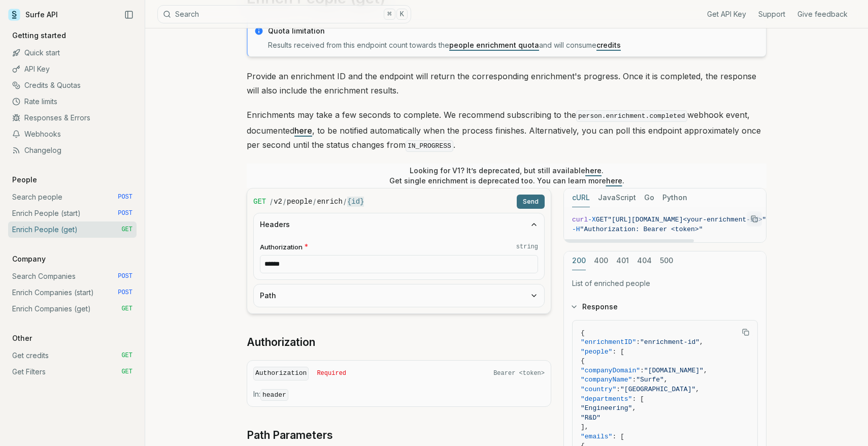 The image size is (868, 446). I want to click on p: Other, so click(22, 338).